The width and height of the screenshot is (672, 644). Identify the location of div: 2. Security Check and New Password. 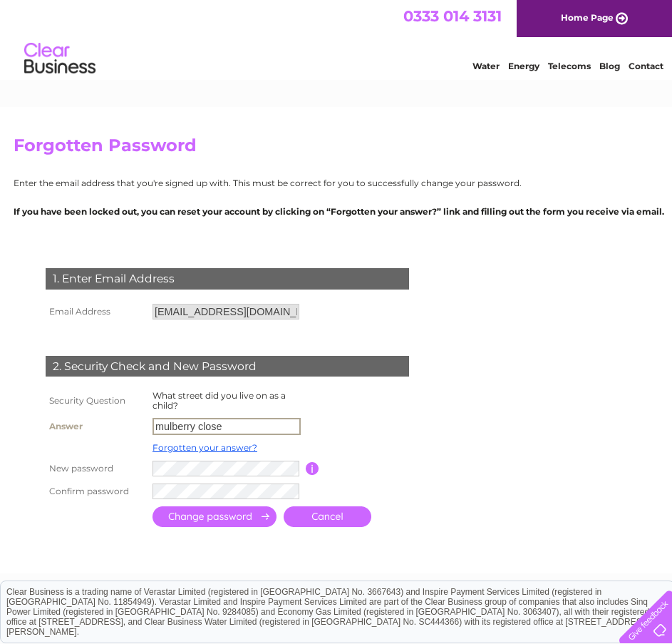
(227, 367).